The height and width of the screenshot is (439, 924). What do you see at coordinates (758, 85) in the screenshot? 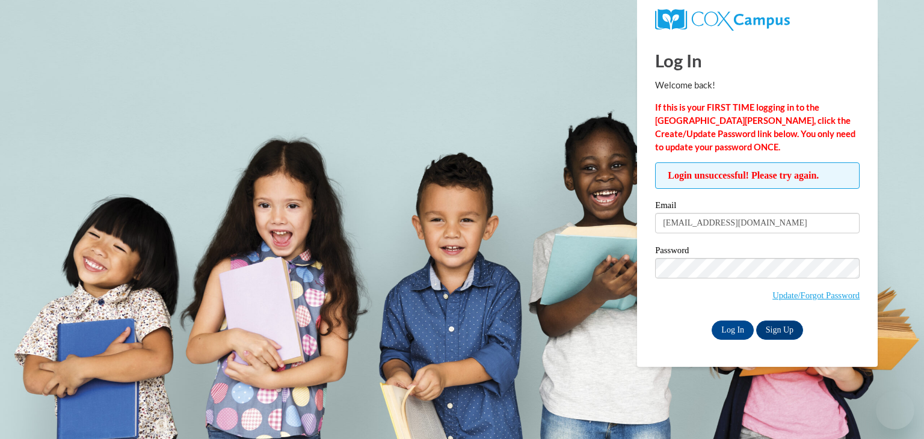
I see `p: Welcome back!` at bounding box center [758, 85].